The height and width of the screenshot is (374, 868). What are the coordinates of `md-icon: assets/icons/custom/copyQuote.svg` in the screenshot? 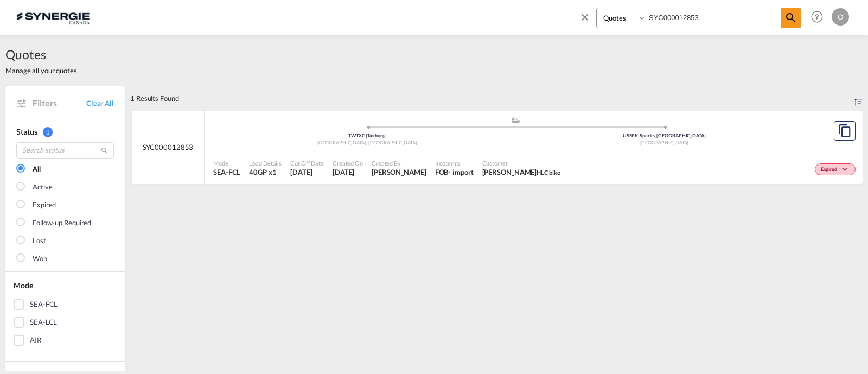 It's located at (845, 131).